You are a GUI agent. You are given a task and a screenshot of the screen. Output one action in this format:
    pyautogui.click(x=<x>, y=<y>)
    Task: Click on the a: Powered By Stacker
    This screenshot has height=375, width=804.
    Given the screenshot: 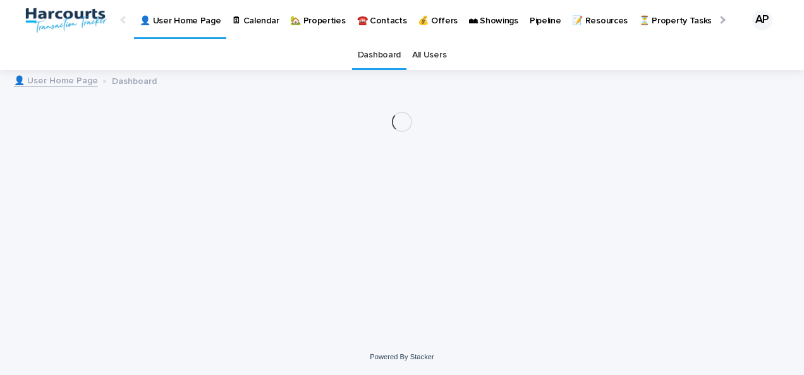 What is the action you would take?
    pyautogui.click(x=401, y=357)
    